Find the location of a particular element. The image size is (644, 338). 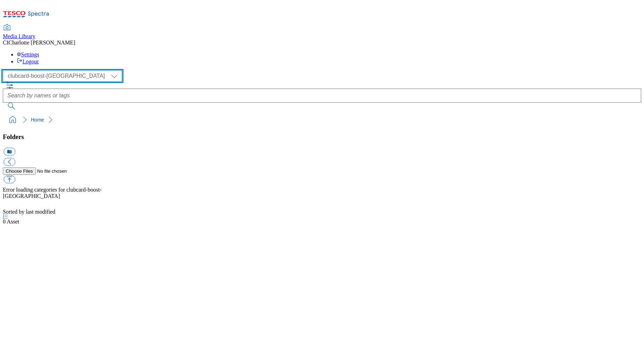

a: Media Library is located at coordinates (19, 32).